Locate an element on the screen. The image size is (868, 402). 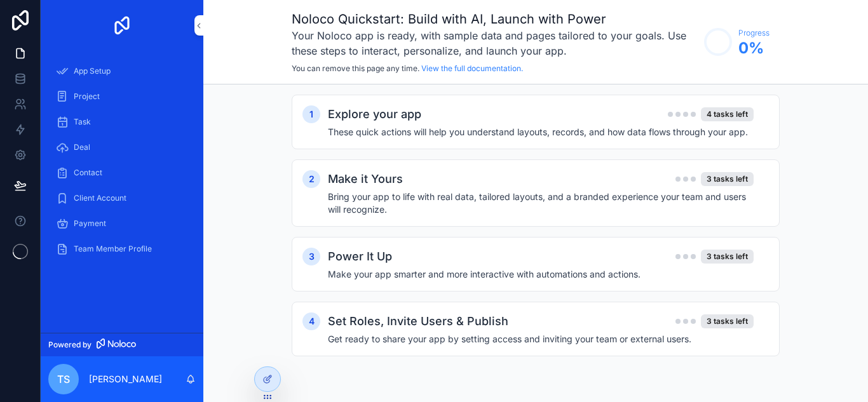
a: Deal is located at coordinates (122, 148).